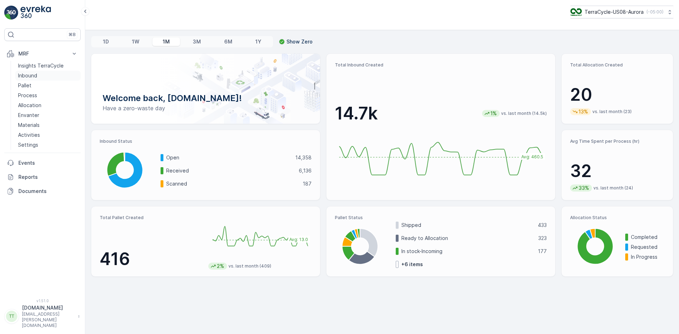  I want to click on p: Pallet, so click(25, 86).